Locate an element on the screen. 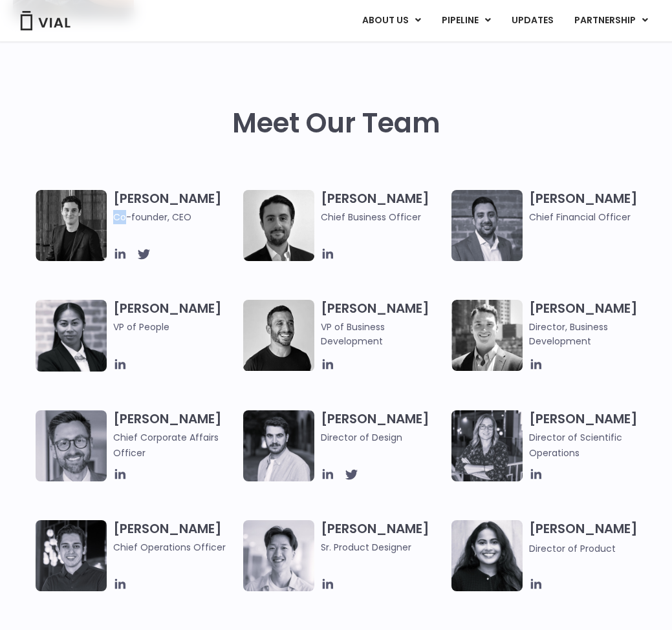 The height and width of the screenshot is (630, 672). span: Director of Scientific Operations is located at coordinates (575, 445).